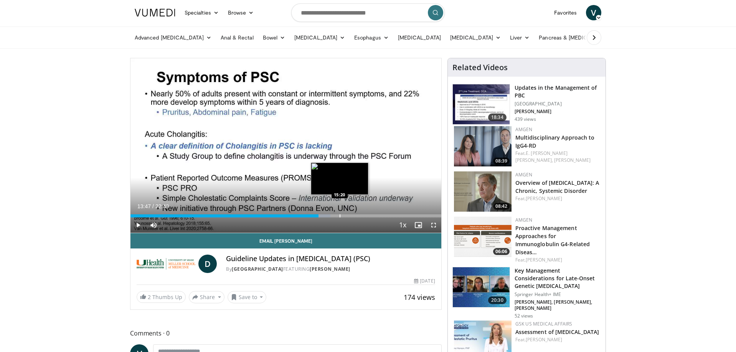  I want to click on span: 06:06, so click(501, 252).